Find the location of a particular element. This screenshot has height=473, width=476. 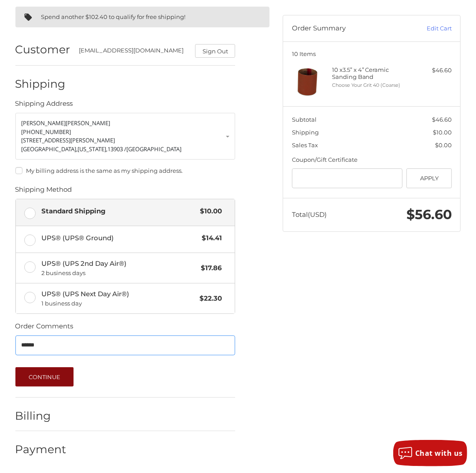

span: Subtotal is located at coordinates (304, 120).